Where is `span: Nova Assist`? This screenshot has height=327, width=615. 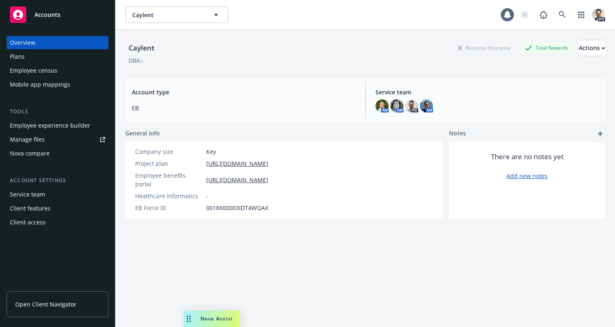
span: Nova Assist is located at coordinates (216, 319).